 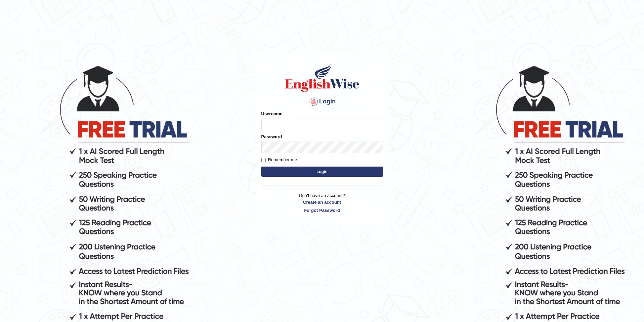 What do you see at coordinates (322, 102) in the screenshot?
I see `h4: Login` at bounding box center [322, 102].